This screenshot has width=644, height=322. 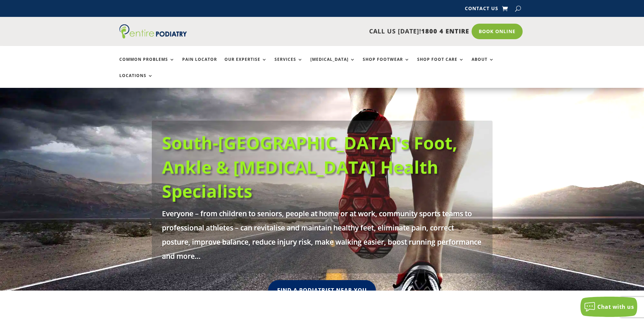 What do you see at coordinates (609, 307) in the screenshot?
I see `button: Chat with us` at bounding box center [609, 307].